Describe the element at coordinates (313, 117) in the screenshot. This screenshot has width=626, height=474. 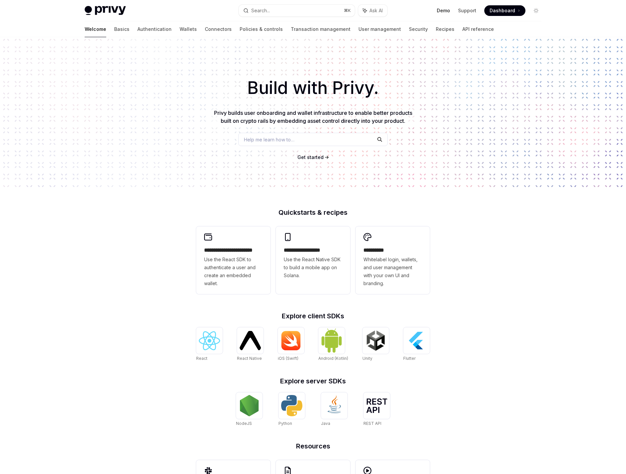
I see `span: Privy builds user onboarding and wallet infrastructure to enable better products built on crypto ...` at that location.